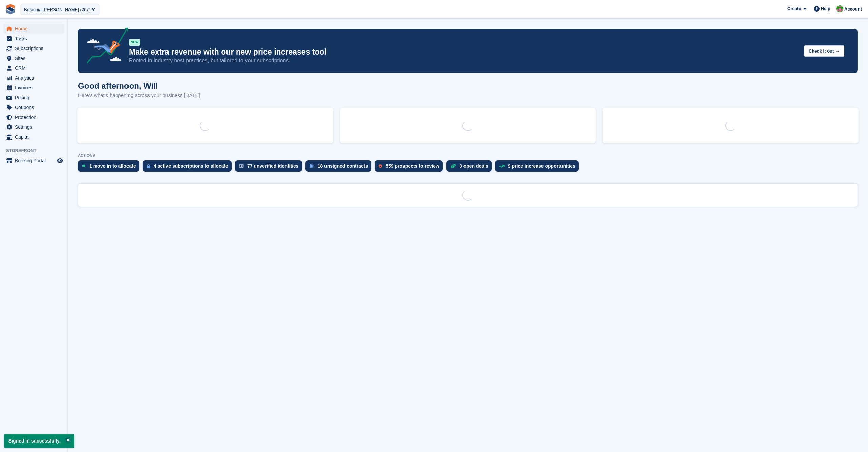  Describe the element at coordinates (824, 51) in the screenshot. I see `button: Check it out →` at that location.